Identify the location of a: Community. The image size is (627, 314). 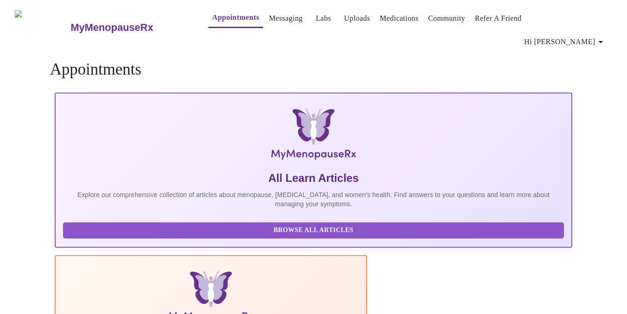
(447, 18).